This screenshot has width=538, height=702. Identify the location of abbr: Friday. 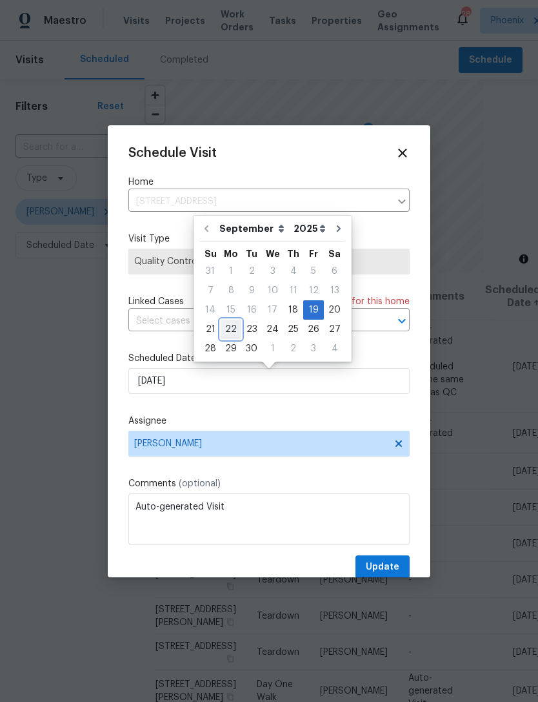
(314, 254).